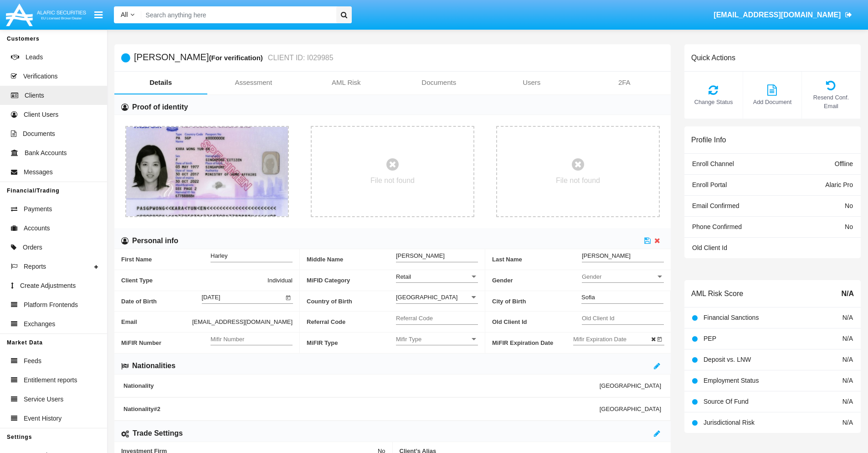 Image resolution: width=868 pixels, height=453 pixels. What do you see at coordinates (404, 276) in the screenshot?
I see `span: Retail` at bounding box center [404, 276].